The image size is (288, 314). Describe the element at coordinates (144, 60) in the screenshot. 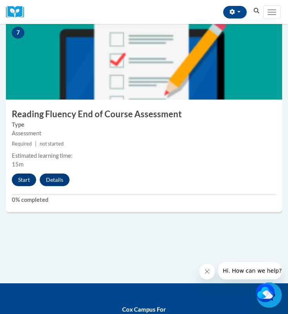

I see `img: Course Image` at that location.